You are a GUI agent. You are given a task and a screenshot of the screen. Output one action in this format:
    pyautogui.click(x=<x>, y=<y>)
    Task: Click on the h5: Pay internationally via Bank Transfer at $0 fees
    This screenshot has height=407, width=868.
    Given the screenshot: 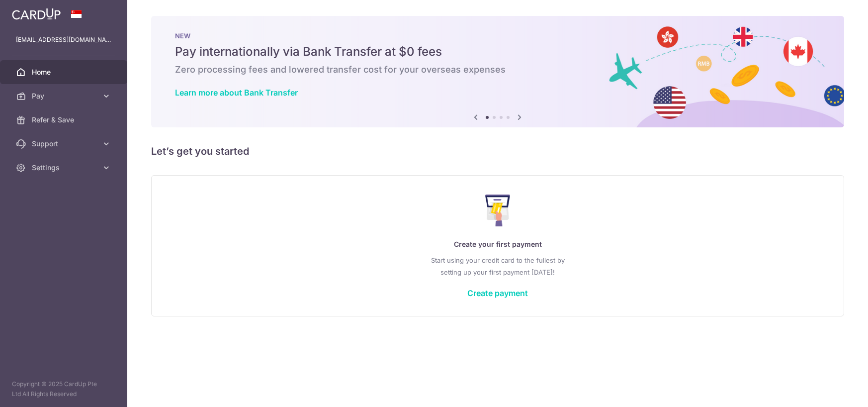 What is the action you would take?
    pyautogui.click(x=498, y=52)
    